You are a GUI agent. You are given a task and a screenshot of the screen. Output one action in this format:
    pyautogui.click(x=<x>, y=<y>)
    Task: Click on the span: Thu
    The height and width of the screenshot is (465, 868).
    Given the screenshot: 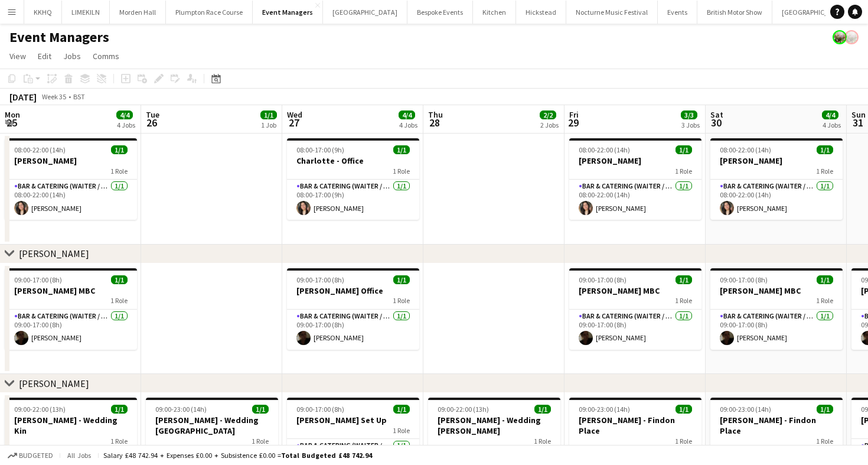 What is the action you would take?
    pyautogui.click(x=435, y=115)
    